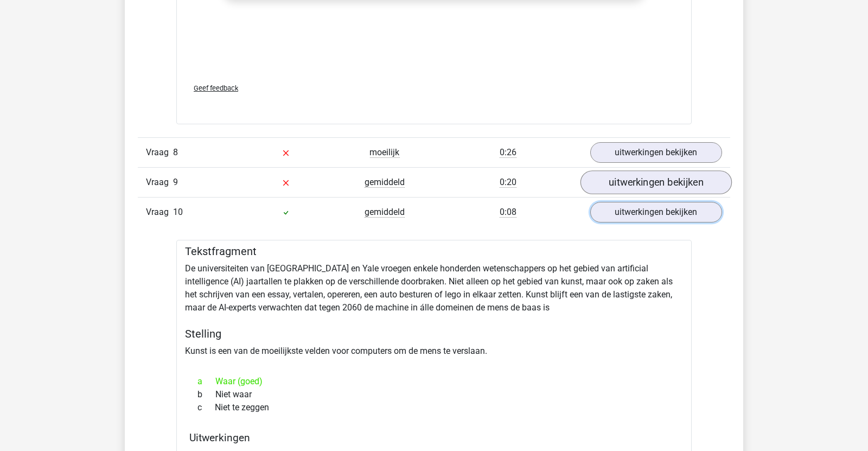 The height and width of the screenshot is (451, 868). Describe the element at coordinates (206, 408) in the screenshot. I see `span: c` at that location.